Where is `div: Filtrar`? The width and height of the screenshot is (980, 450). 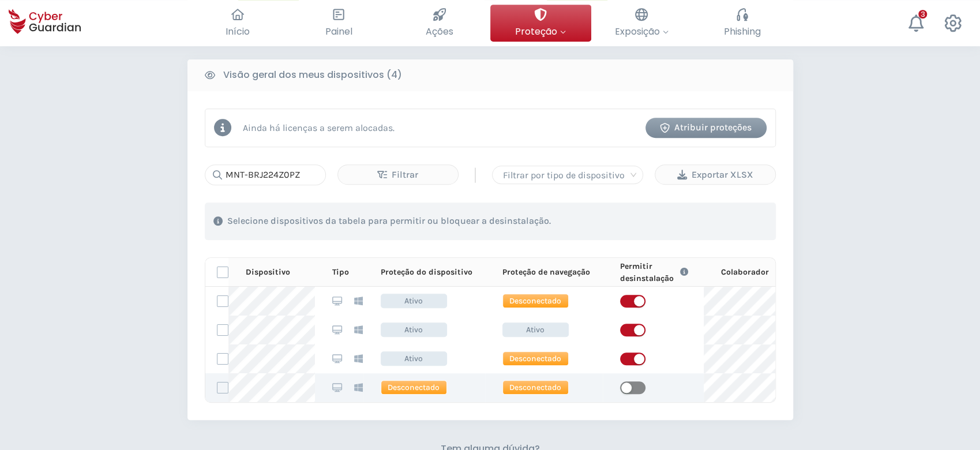 div: Filtrar is located at coordinates (398, 174).